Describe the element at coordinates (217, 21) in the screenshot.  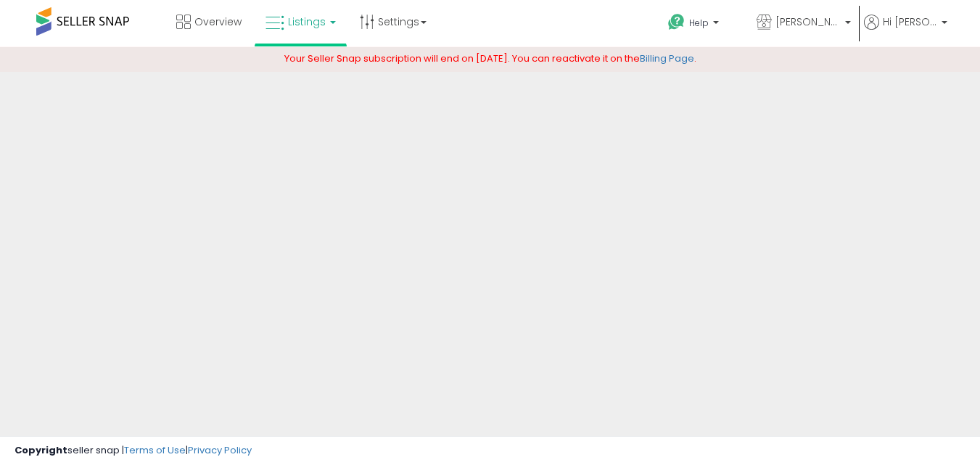
I see `span: Overview` at that location.